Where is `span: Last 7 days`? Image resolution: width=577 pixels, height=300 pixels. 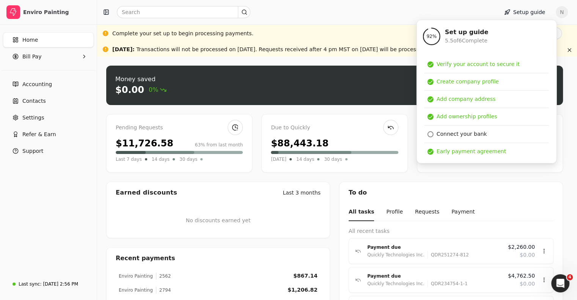
span: Last 7 days is located at coordinates (129, 159).